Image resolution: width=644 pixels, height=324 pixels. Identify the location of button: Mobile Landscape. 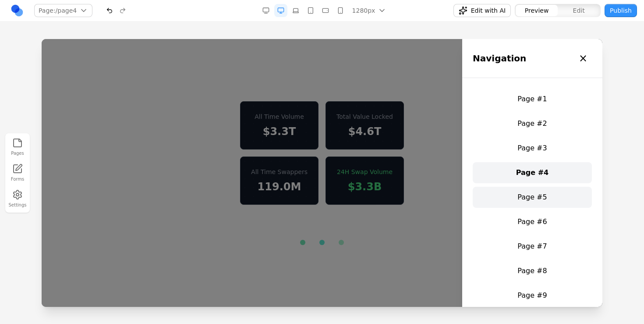
(325, 10).